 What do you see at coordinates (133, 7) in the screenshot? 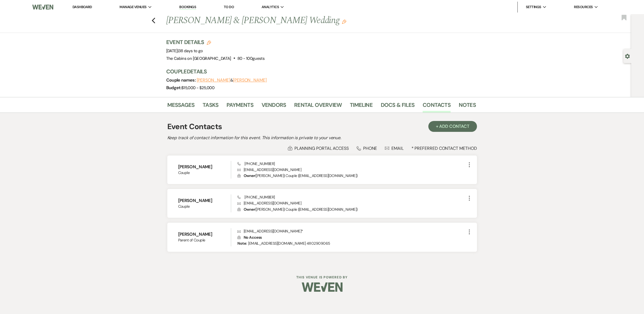
I see `span: Manage Venues` at bounding box center [133, 7].